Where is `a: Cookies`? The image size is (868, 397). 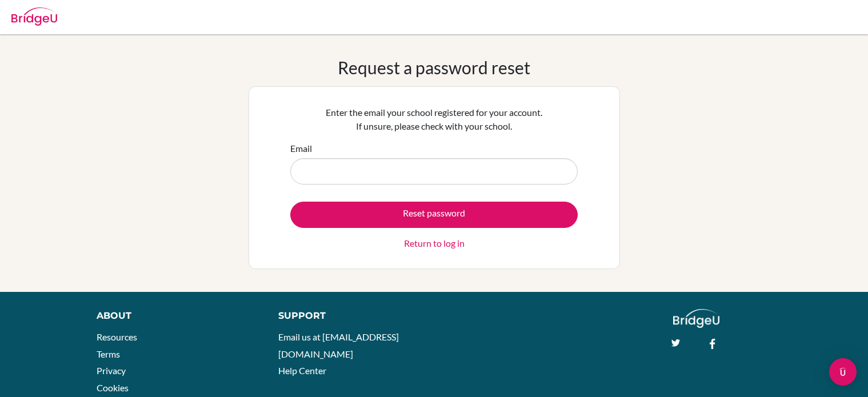 a: Cookies is located at coordinates (113, 388).